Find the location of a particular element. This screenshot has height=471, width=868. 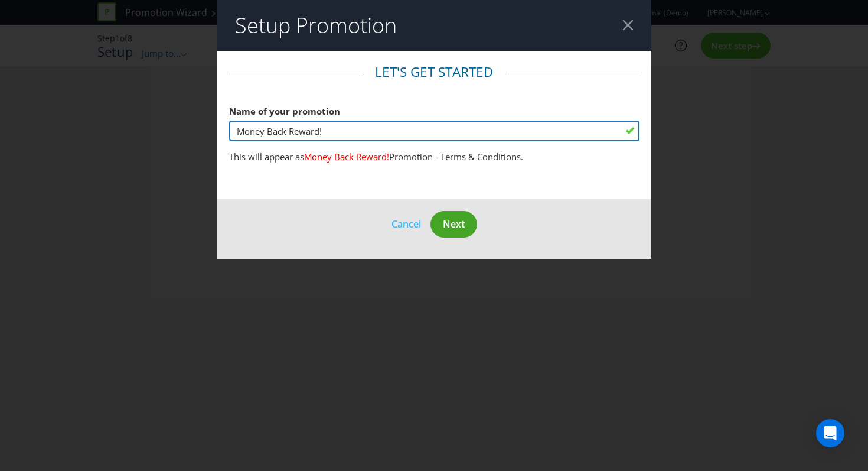

span: Money Back Reward! is located at coordinates (347, 157).